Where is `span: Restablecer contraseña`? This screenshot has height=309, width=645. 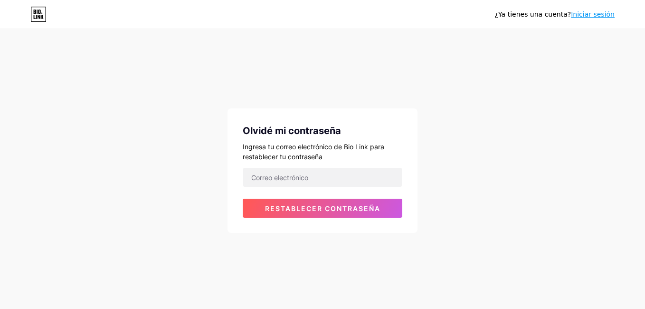
span: Restablecer contraseña is located at coordinates (322, 208).